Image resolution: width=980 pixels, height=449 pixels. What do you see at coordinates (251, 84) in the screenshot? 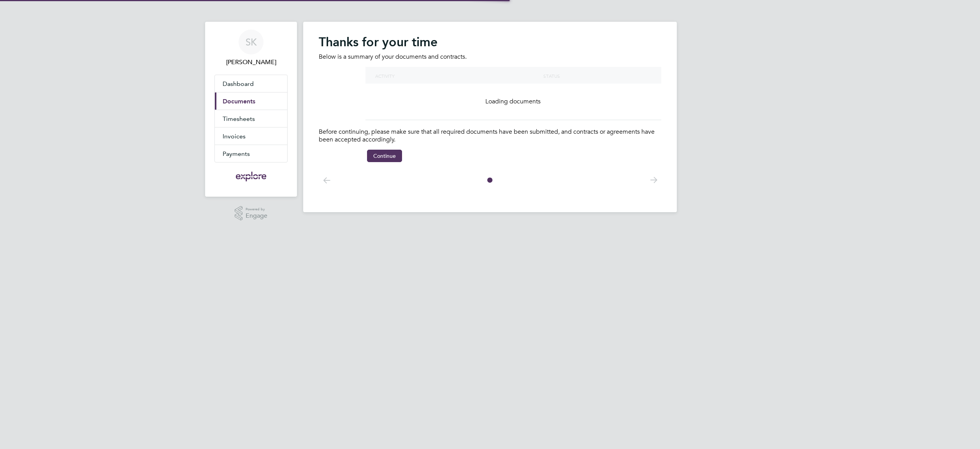
I see `a: Dashboard` at bounding box center [251, 84].